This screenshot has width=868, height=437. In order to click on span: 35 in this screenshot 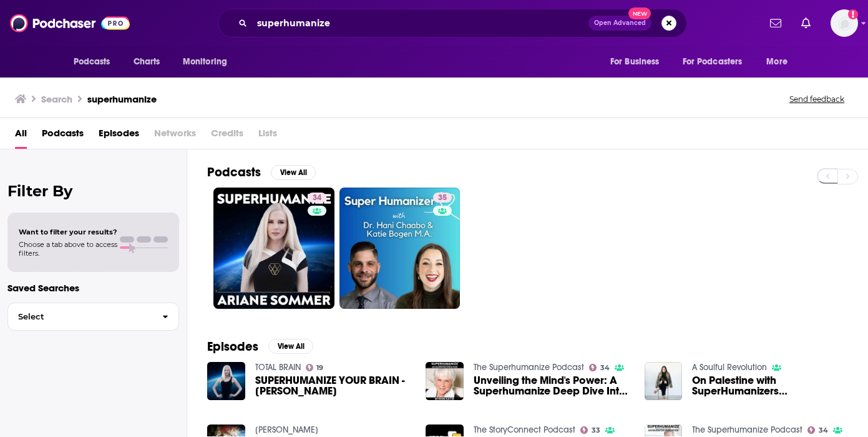, I will do `click(442, 198)`.